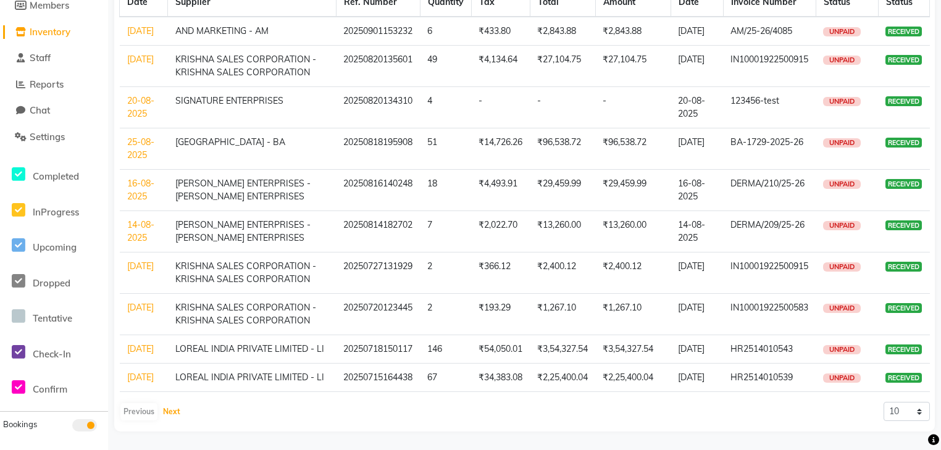  I want to click on td: 20250814182702, so click(378, 232).